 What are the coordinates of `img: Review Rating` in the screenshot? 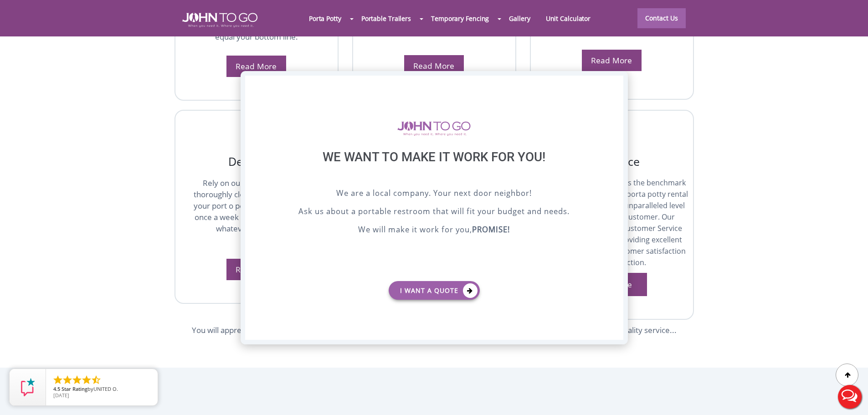 It's located at (28, 387).